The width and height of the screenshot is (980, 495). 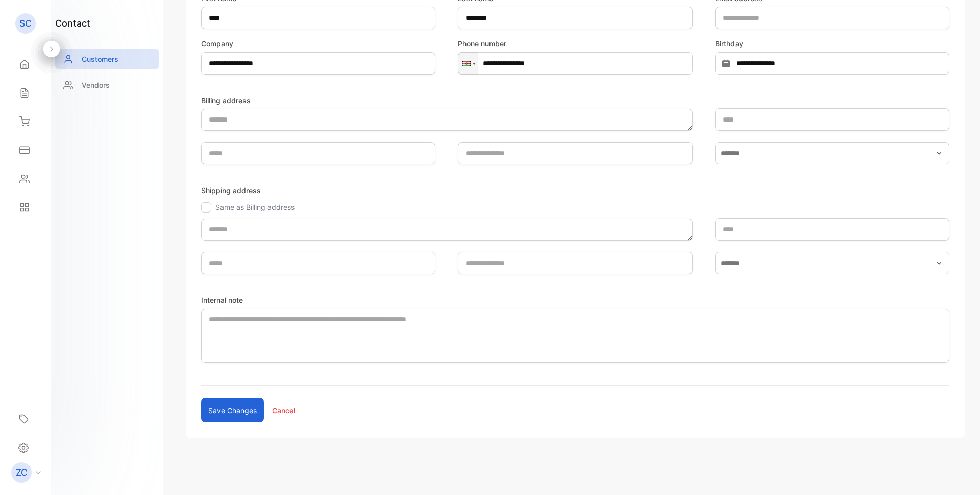 I want to click on label: Billing address, so click(x=447, y=100).